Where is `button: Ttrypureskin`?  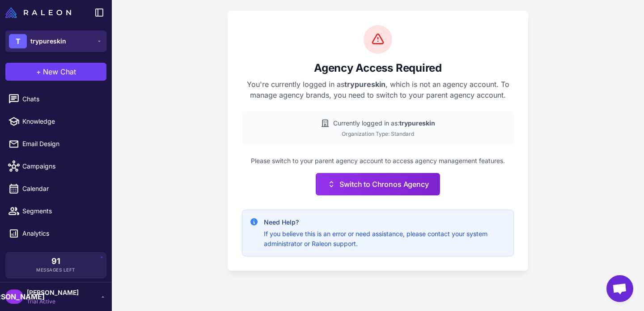
button: Ttrypureskin is located at coordinates (56, 41).